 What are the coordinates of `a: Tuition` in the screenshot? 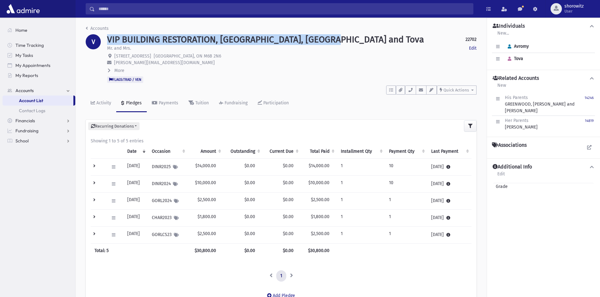 It's located at (198, 104).